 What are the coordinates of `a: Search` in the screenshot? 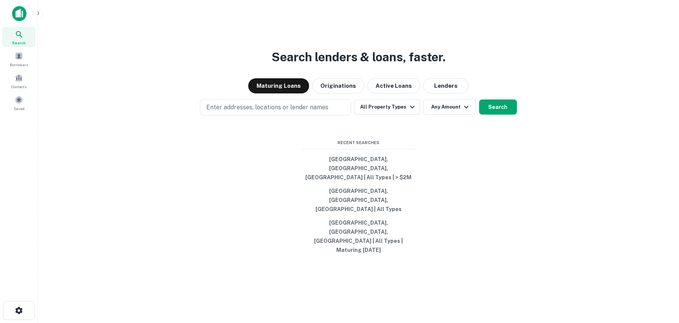 It's located at (19, 37).